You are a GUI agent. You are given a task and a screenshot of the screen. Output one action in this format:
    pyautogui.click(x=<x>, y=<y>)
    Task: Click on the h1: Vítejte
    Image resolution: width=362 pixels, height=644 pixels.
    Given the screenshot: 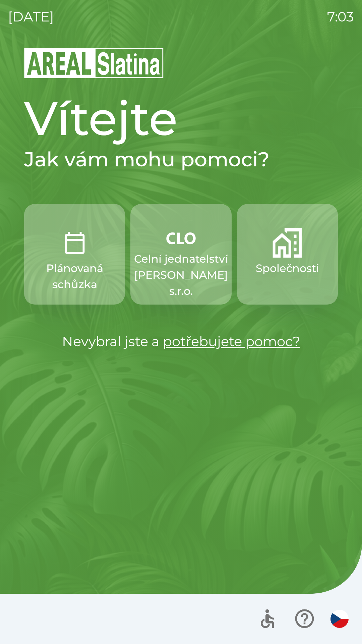 What is the action you would take?
    pyautogui.click(x=181, y=118)
    